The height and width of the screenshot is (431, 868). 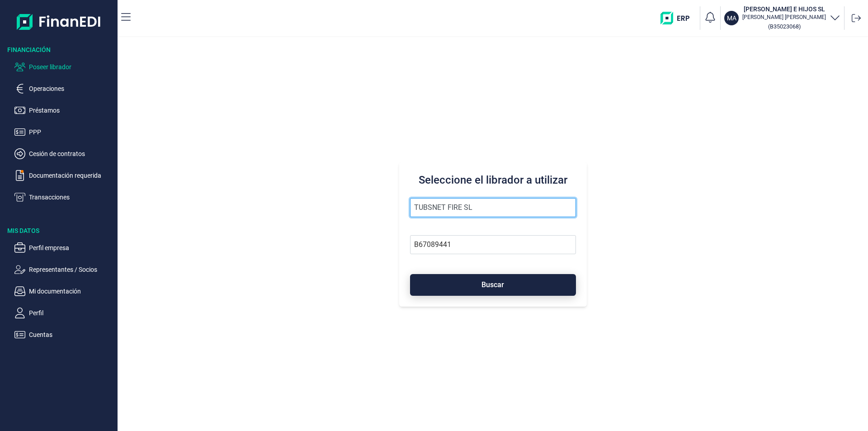 What do you see at coordinates (72, 110) in the screenshot?
I see `p: Préstamos` at bounding box center [72, 110].